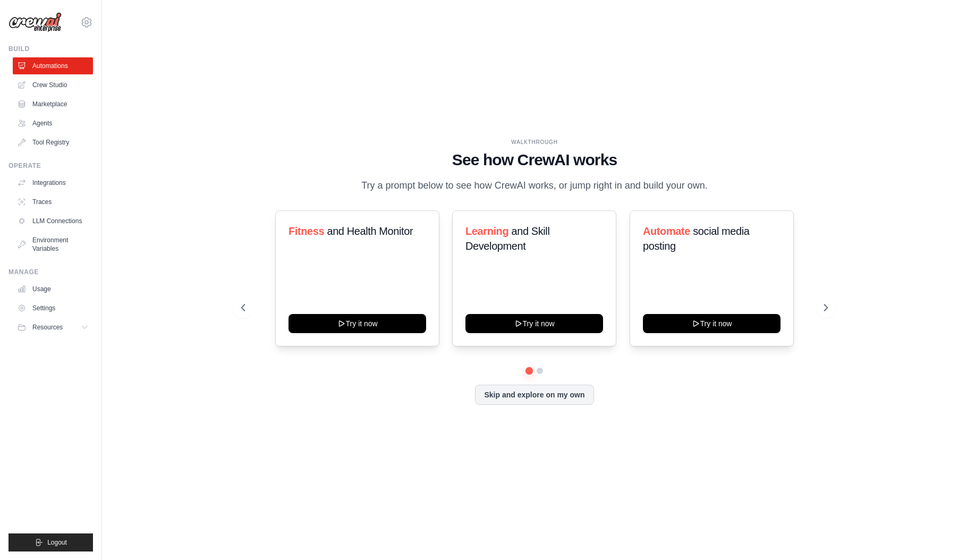  What do you see at coordinates (370, 231) in the screenshot?
I see `span: and Health Monitor` at bounding box center [370, 231].